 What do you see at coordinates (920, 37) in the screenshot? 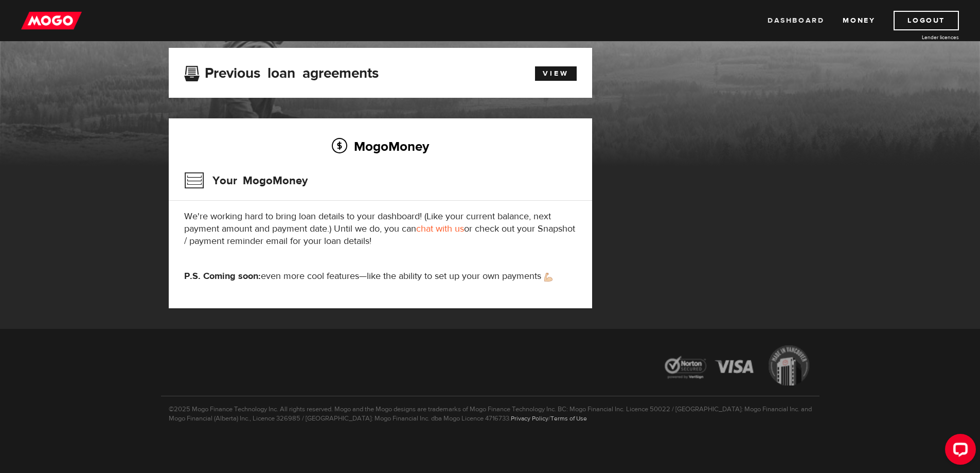
I see `a: Lender licences` at bounding box center [920, 37].